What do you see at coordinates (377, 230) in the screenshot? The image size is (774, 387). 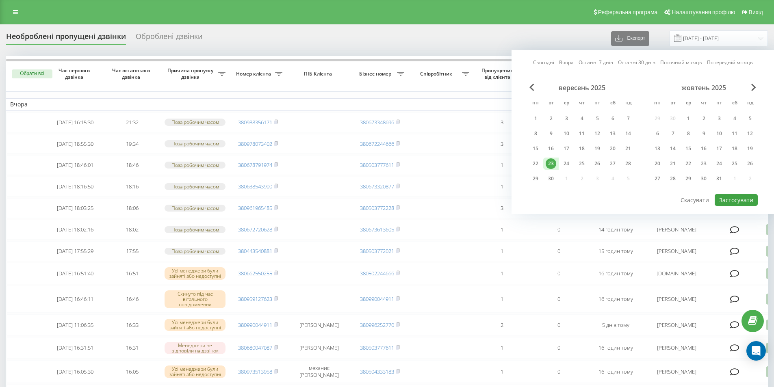 I see `a: 380673613605` at bounding box center [377, 230].